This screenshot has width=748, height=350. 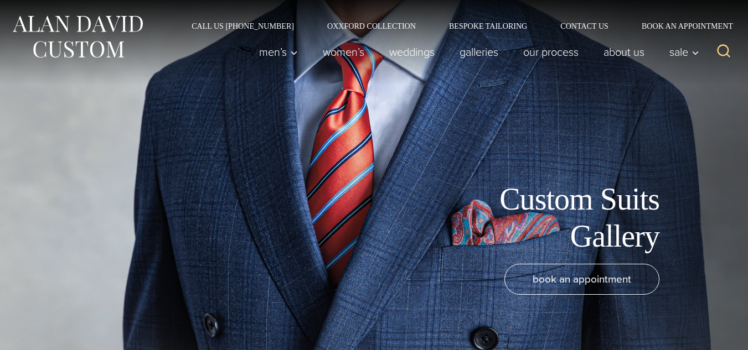 I want to click on a: weddings, so click(x=412, y=52).